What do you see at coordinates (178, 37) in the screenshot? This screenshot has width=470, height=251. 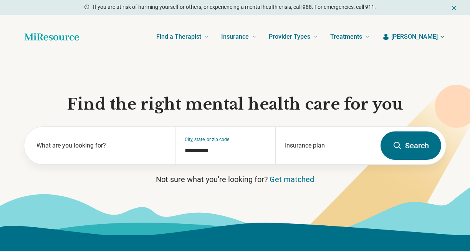 I see `span: Find a Therapist` at bounding box center [178, 37].